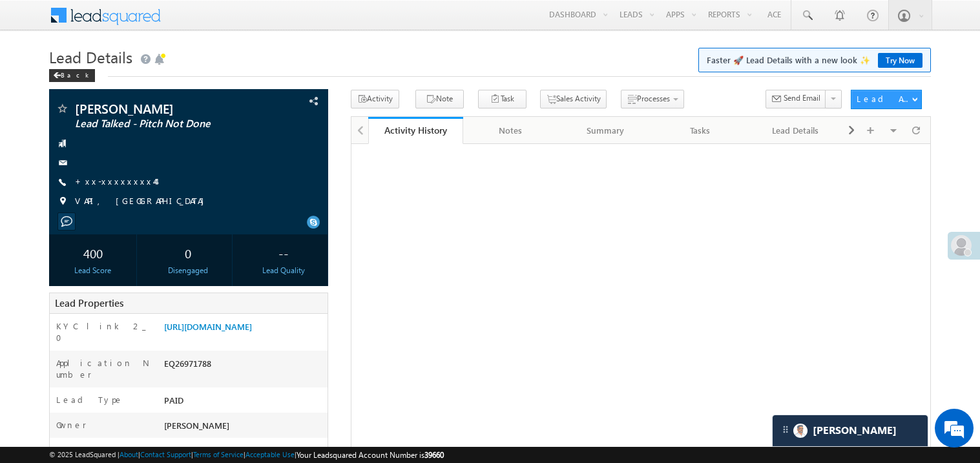 The width and height of the screenshot is (980, 463). I want to click on label: Lead Type, so click(90, 400).